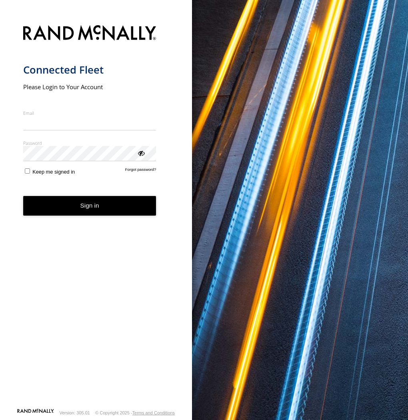  Describe the element at coordinates (36, 413) in the screenshot. I see `a: Visit our Website` at that location.